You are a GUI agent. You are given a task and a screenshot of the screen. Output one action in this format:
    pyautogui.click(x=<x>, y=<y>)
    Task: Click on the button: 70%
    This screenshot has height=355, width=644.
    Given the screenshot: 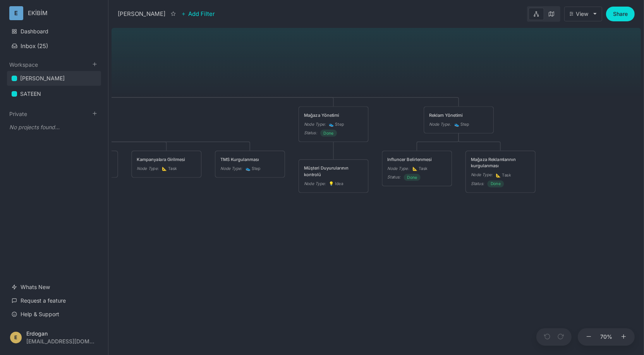 What is the action you would take?
    pyautogui.click(x=607, y=337)
    